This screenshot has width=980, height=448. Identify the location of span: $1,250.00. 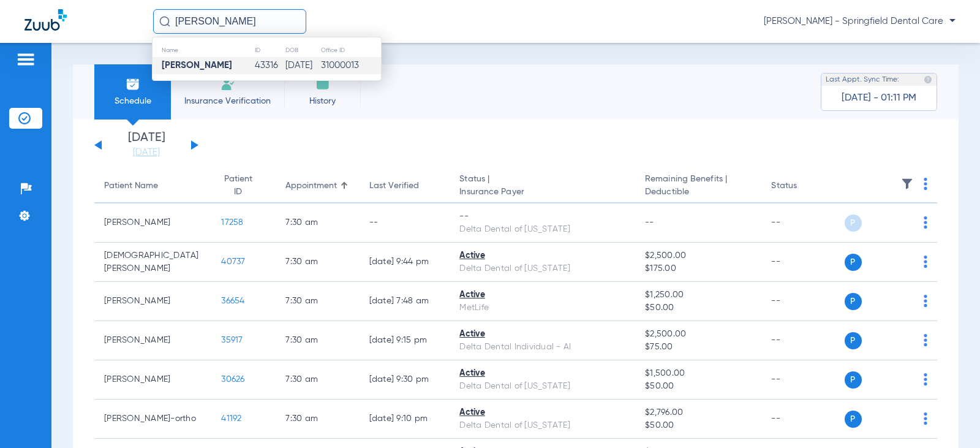
(698, 295).